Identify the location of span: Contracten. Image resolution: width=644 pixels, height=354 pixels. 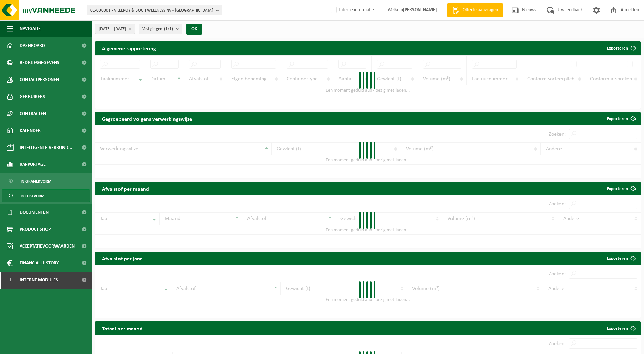
(33, 113).